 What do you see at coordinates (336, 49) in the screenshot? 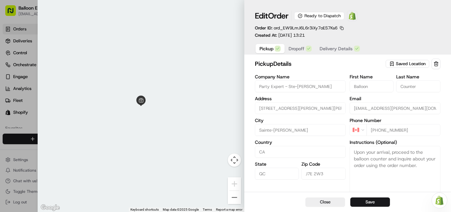
I see `span: Delivery Details` at bounding box center [336, 49].